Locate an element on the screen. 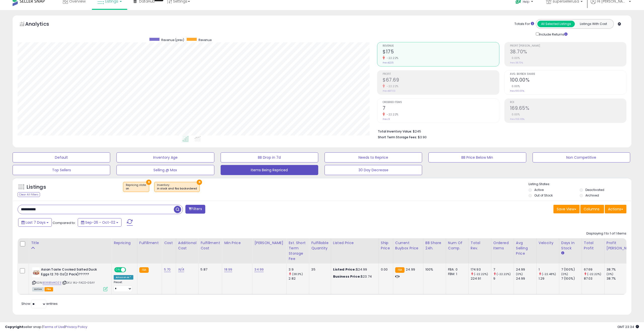 The height and width of the screenshot is (332, 644). div: 87.03 is located at coordinates (594, 278).